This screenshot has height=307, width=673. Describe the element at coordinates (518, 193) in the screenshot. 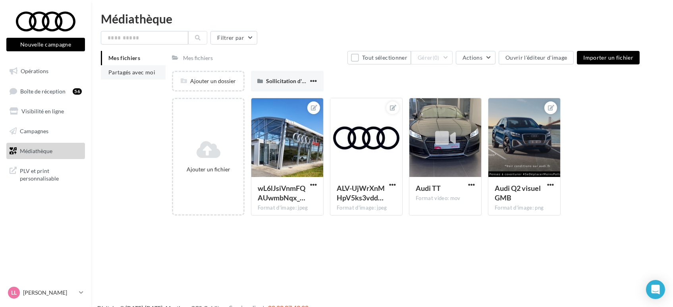

I see `span: Audi Q2 visuel GMB` at that location.